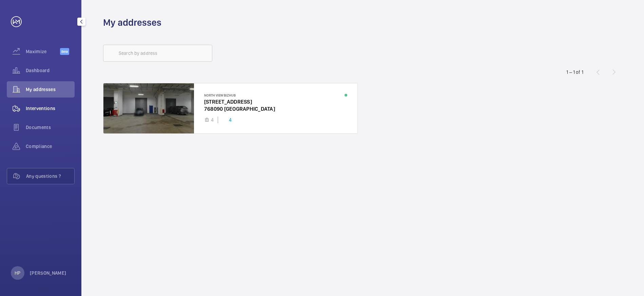 The height and width of the screenshot is (296, 644). What do you see at coordinates (50, 176) in the screenshot?
I see `span: Any questions ?` at bounding box center [50, 176].